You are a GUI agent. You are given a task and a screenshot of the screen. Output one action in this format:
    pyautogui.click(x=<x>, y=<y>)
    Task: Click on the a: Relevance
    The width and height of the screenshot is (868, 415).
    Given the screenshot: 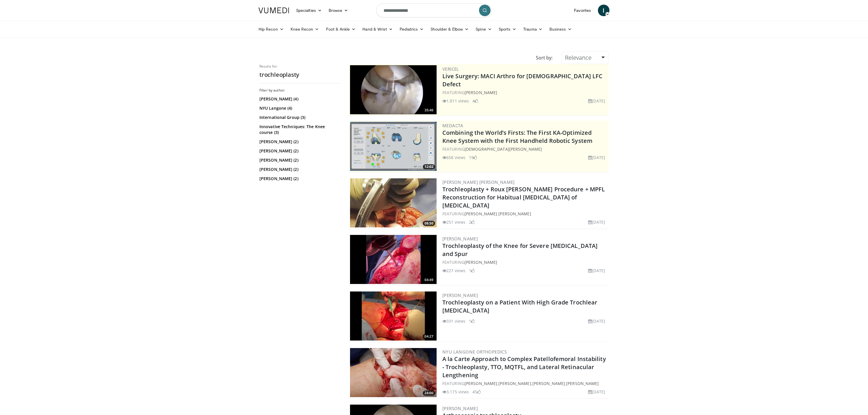 What is the action you would take?
    pyautogui.click(x=585, y=58)
    